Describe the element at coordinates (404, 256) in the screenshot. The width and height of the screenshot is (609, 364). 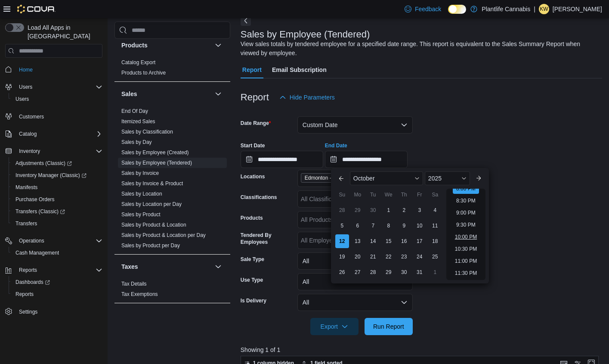
I see `div: day-23` at that location.